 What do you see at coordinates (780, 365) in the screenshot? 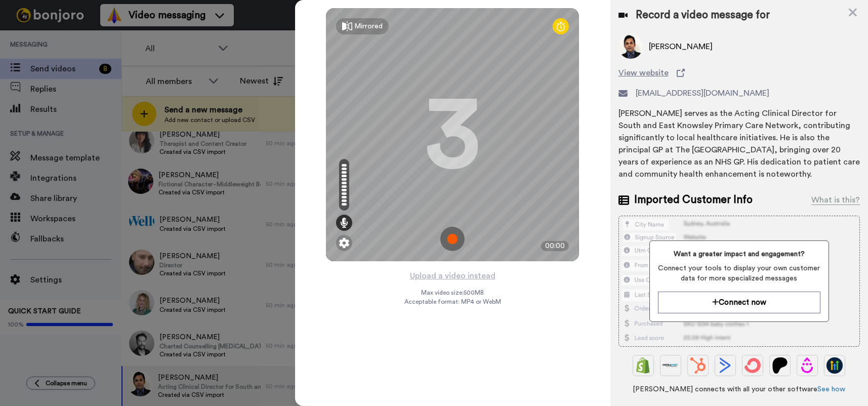
I see `img: Patreon` at bounding box center [780, 365].